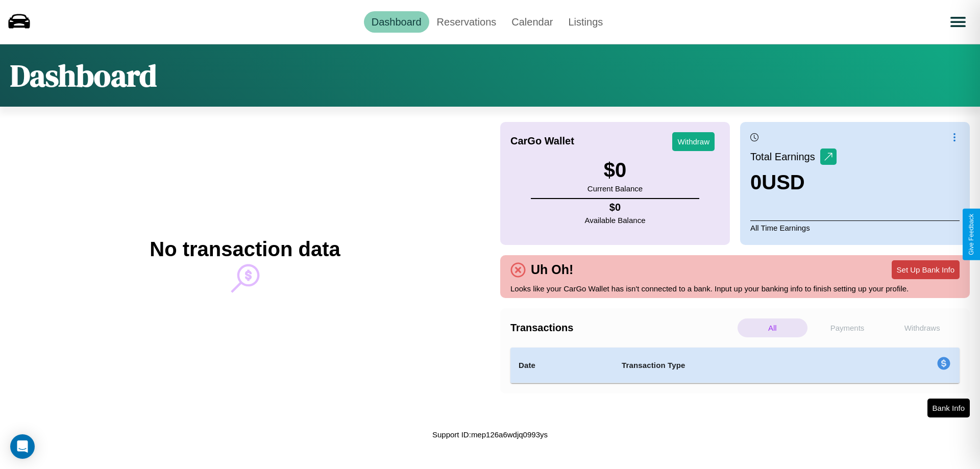 The image size is (980, 469). I want to click on p: Looks like your CarGo Wallet has isn't connected to a bank. Input up your banking info to finish ..., so click(735, 288).